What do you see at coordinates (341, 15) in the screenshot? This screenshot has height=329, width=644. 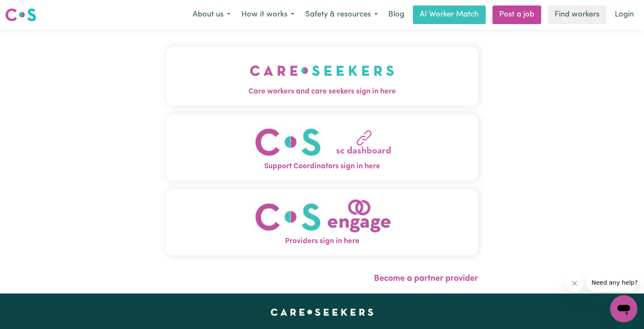 I see `button: Safety & resources` at bounding box center [341, 15].